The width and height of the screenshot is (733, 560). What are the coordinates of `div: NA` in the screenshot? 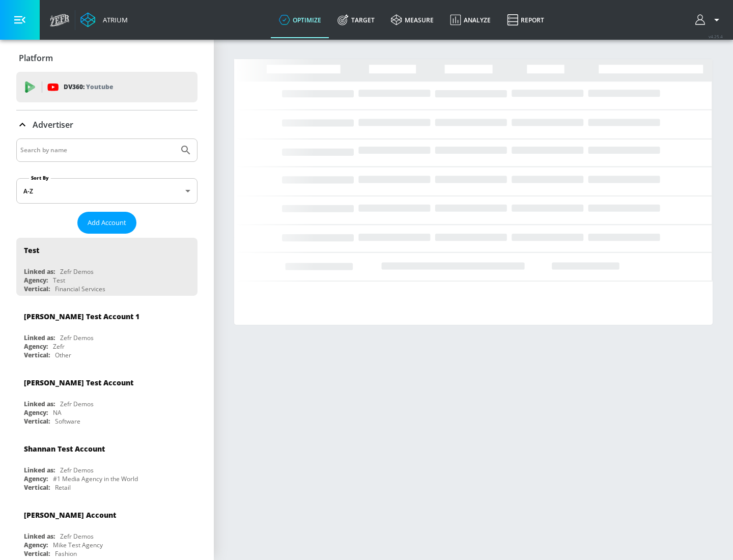 It's located at (57, 412).